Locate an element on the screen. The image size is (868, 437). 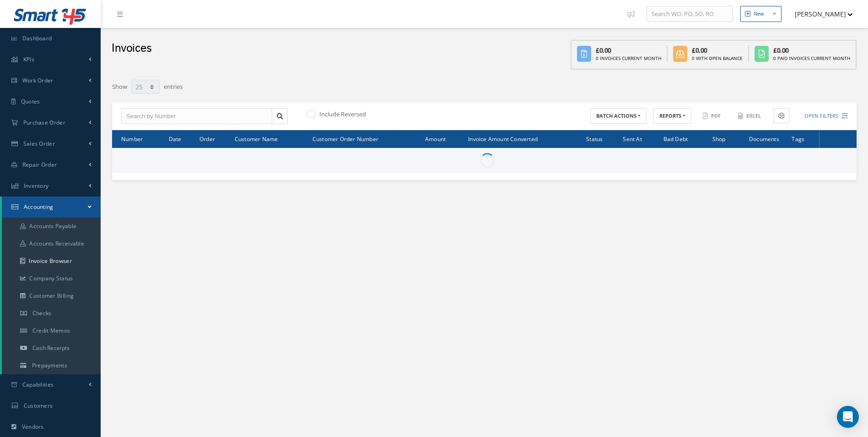
div: 0 Invoices Current Month is located at coordinates (628, 58).